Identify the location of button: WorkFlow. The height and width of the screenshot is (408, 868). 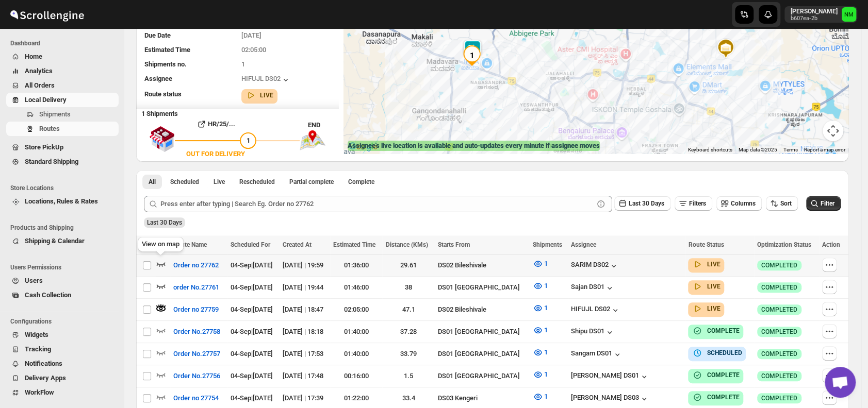
(63, 393).